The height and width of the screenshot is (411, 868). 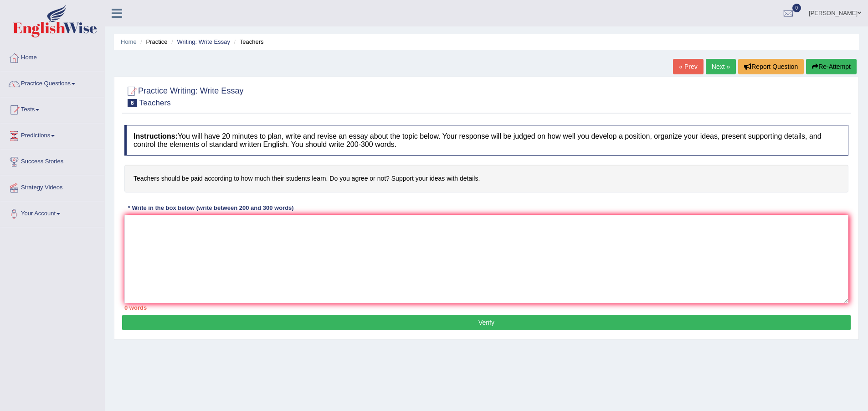 What do you see at coordinates (248, 41) in the screenshot?
I see `li: Teachers` at bounding box center [248, 41].